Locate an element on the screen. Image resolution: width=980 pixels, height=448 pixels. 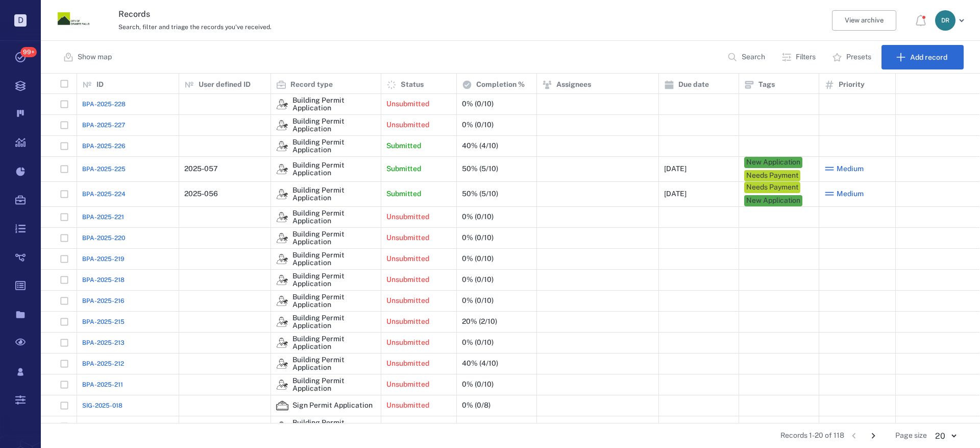
a: BPA-2025-210 is located at coordinates (103, 427).